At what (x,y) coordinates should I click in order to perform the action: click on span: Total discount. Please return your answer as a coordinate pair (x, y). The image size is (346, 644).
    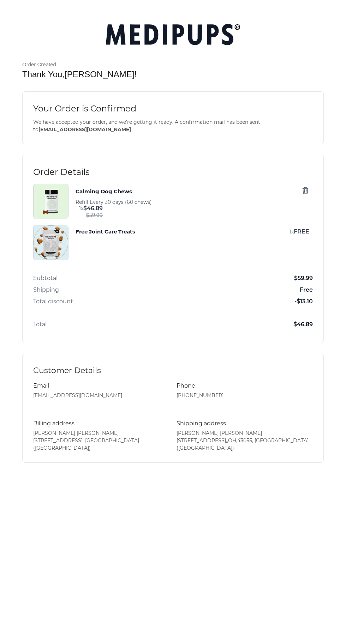
    Looking at the image, I should click on (53, 302).